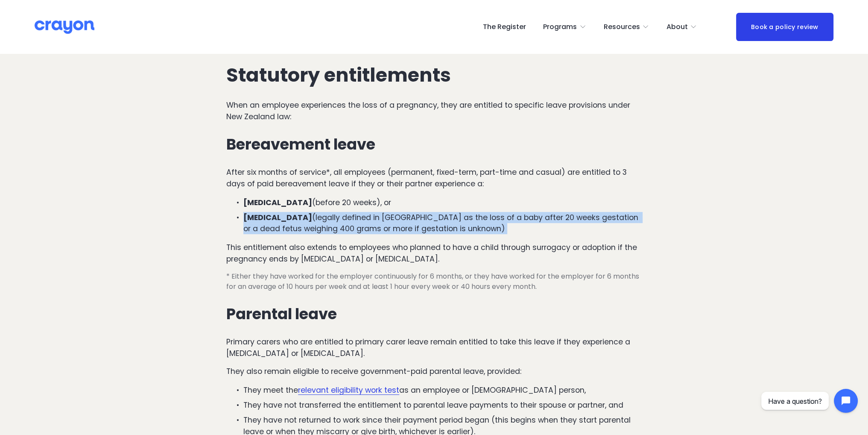  What do you see at coordinates (434, 347) in the screenshot?
I see `p: Primary carers who are entitled to primary carer leave remain entitled to take this leave if they...` at bounding box center [434, 347].